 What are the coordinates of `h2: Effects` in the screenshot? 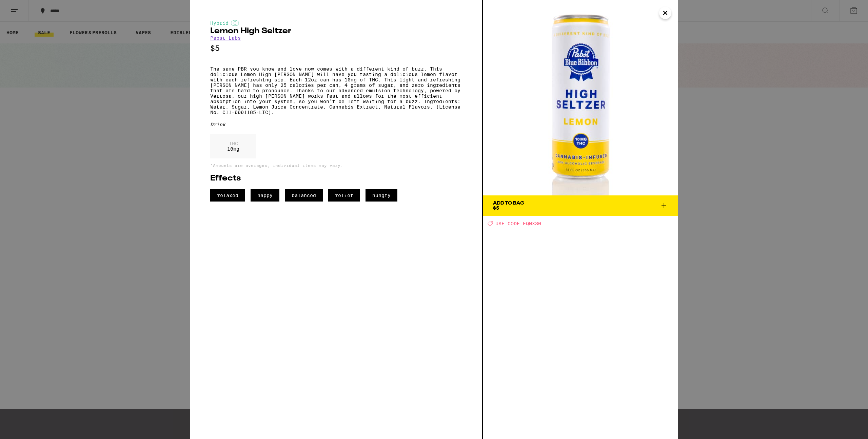 It's located at (336, 178).